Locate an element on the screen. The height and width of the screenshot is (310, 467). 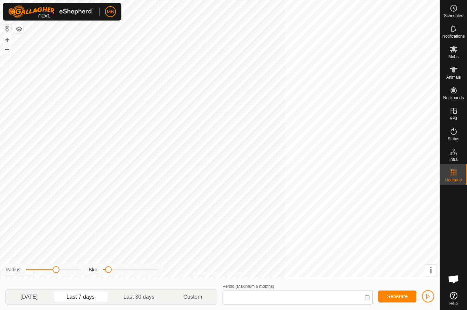
img: Gallagher Logo is located at coordinates (51, 12).